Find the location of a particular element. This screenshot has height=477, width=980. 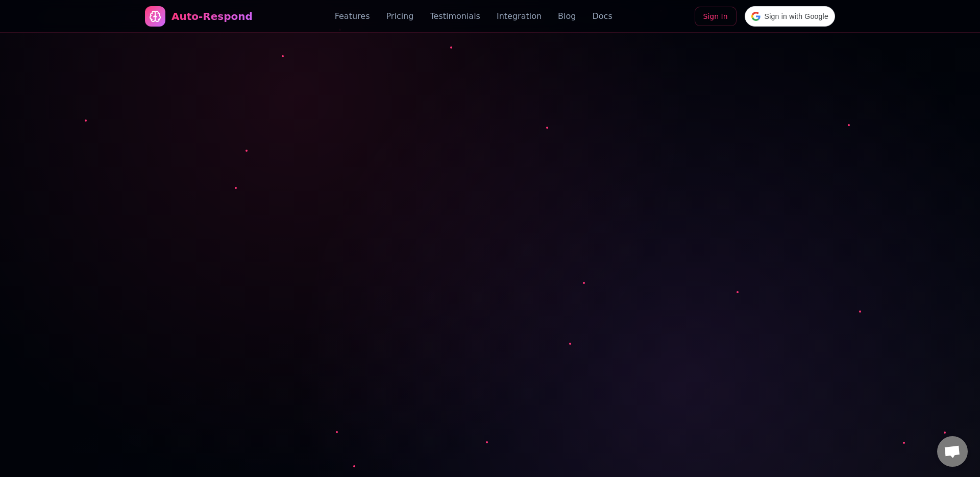

span: Sign in with Google is located at coordinates (796, 17).